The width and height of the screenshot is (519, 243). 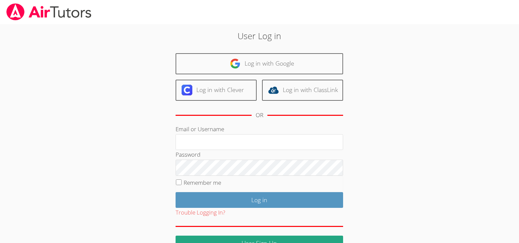 What do you see at coordinates (203, 183) in the screenshot?
I see `label: Remember me` at bounding box center [203, 183].